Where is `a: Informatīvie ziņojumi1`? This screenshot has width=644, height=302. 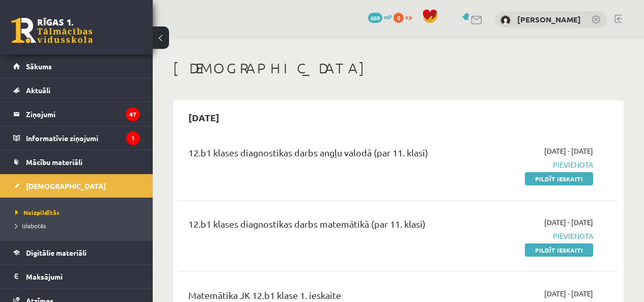 a: Informatīvie ziņojumi1 is located at coordinates (77, 138).